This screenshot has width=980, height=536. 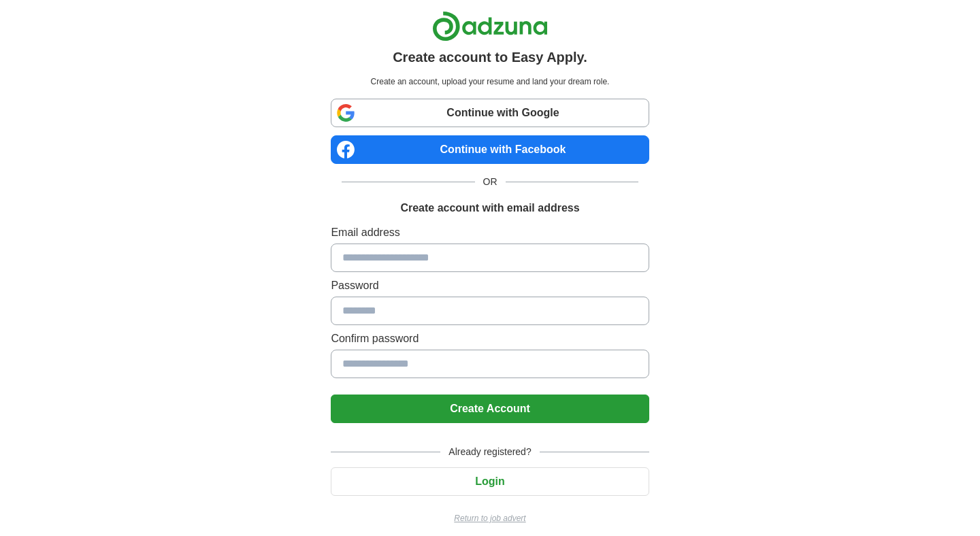 I want to click on button: Create Account, so click(x=490, y=409).